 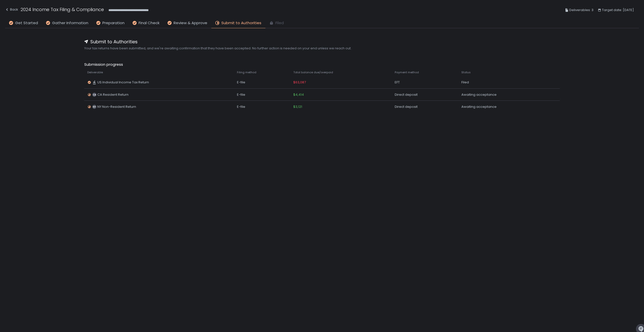 What do you see at coordinates (299, 83) in the screenshot?
I see `span: $63,087` at bounding box center [299, 83].